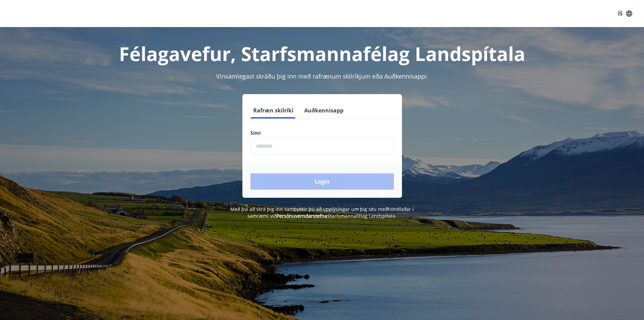 Image resolution: width=644 pixels, height=320 pixels. I want to click on a: Persónuverndarstefna, so click(302, 216).